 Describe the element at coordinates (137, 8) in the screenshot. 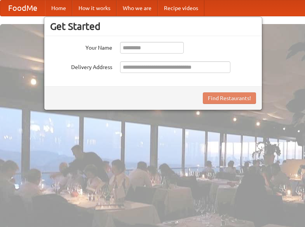

I see `a: Who we are` at that location.